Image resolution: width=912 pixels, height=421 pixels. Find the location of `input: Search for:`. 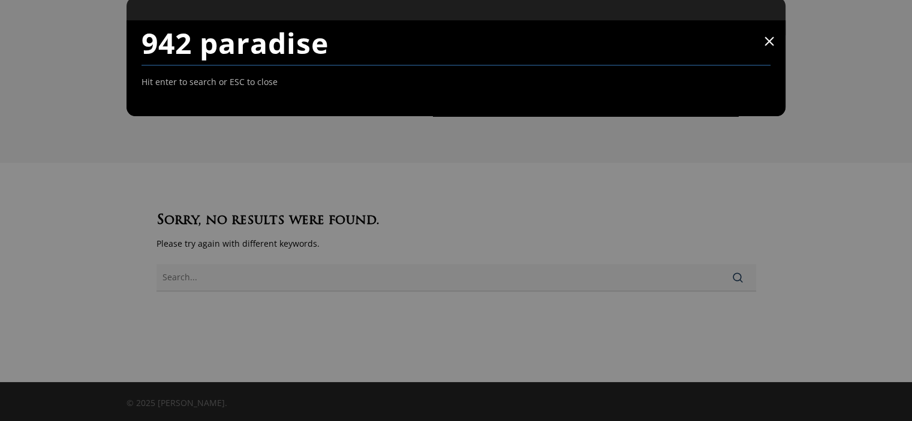

input: Search for: is located at coordinates (456, 278).